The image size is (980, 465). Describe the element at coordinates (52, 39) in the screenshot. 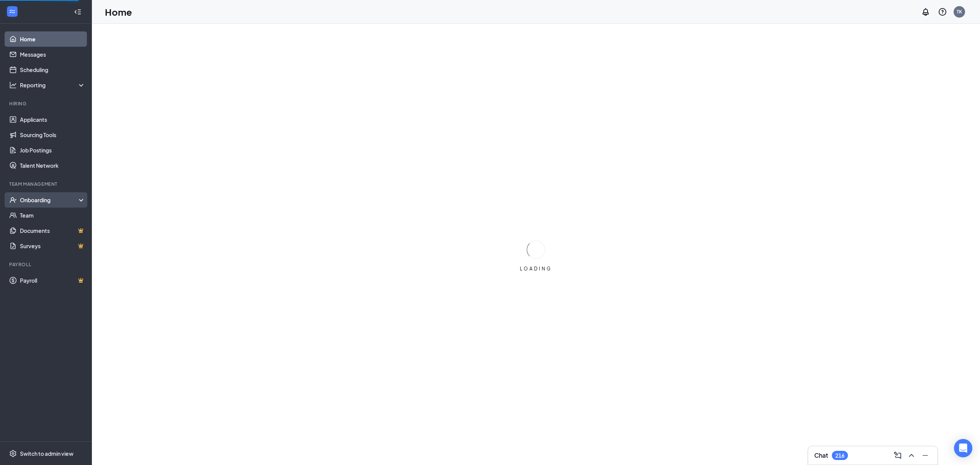

I see `a: Home` at that location.